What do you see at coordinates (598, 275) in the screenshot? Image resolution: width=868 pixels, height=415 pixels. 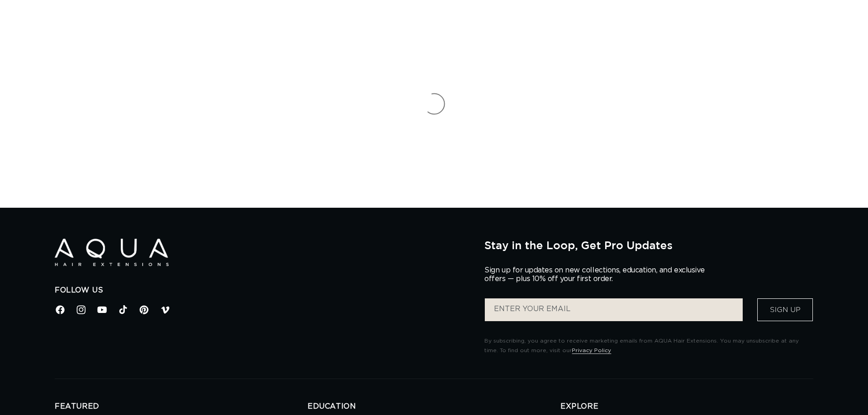 I see `p: Sign up for updates on new collections, education, and exclusive offers — plus 10% off your first...` at bounding box center [598, 275].